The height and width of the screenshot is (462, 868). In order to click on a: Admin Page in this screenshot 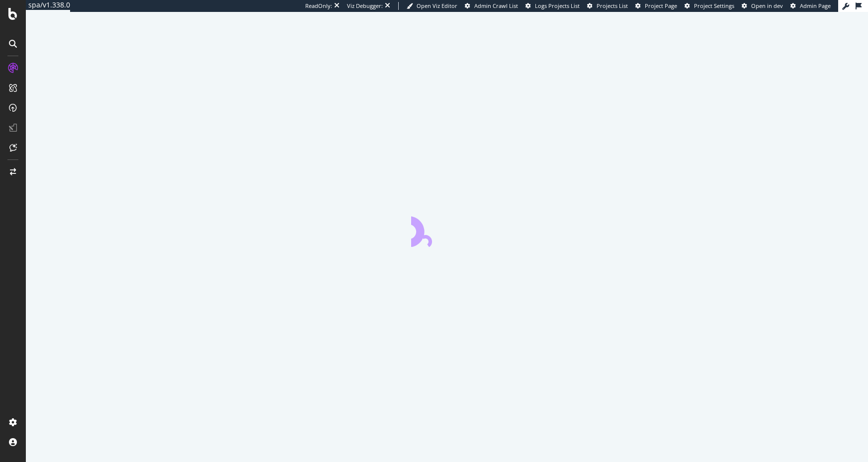, I will do `click(810, 6)`.